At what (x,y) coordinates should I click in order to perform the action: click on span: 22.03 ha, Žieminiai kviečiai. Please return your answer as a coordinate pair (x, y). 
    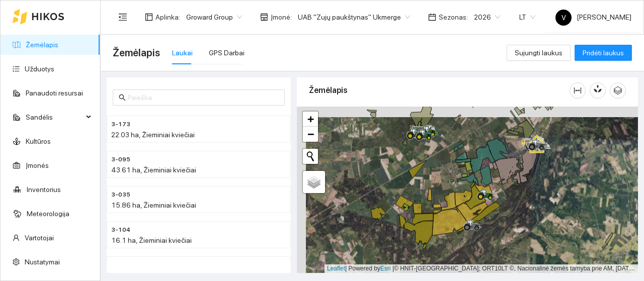
    Looking at the image, I should click on (153, 134).